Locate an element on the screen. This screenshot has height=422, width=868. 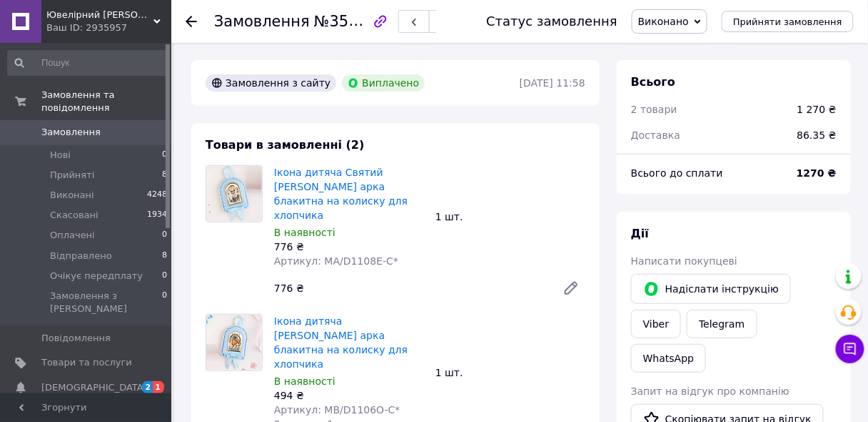
span: Товари та послуги is located at coordinates (86, 362).